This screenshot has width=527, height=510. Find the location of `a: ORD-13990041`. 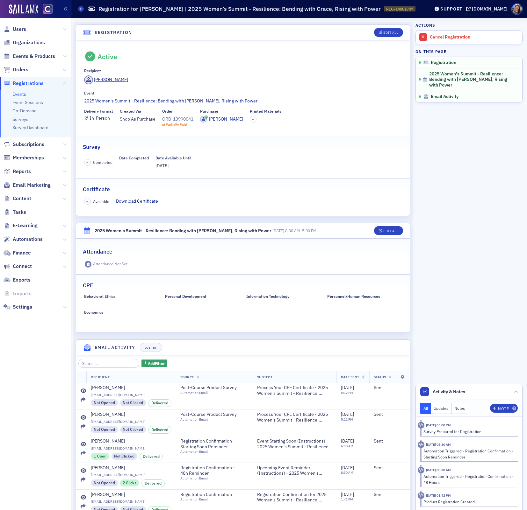

a: ORD-13990041 is located at coordinates (178, 119).